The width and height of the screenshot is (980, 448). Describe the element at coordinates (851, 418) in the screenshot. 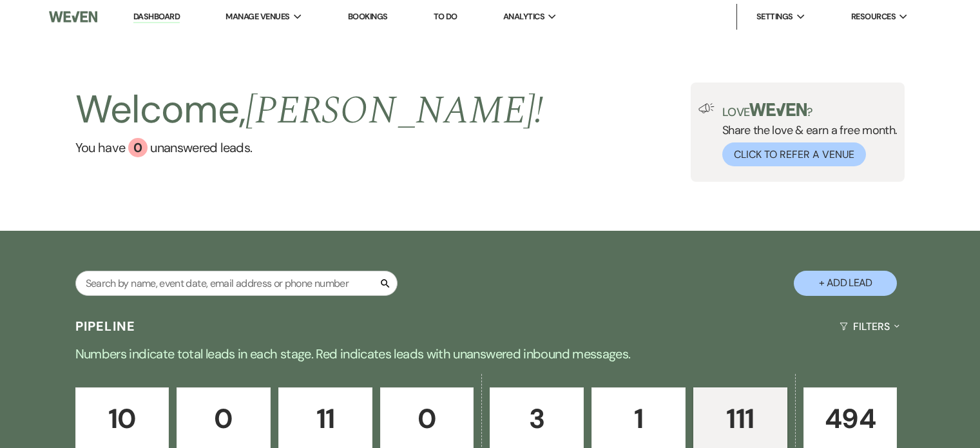

I see `p: 494` at that location.